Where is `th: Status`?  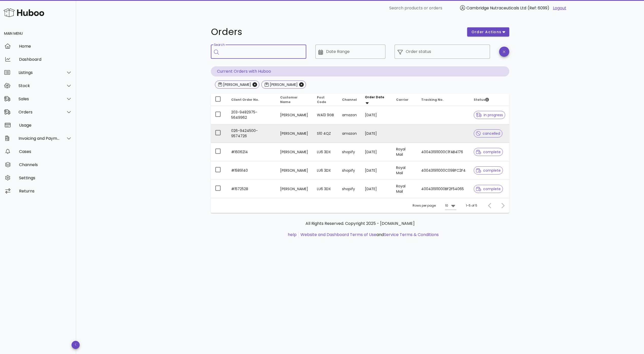
th: Status is located at coordinates (489, 100).